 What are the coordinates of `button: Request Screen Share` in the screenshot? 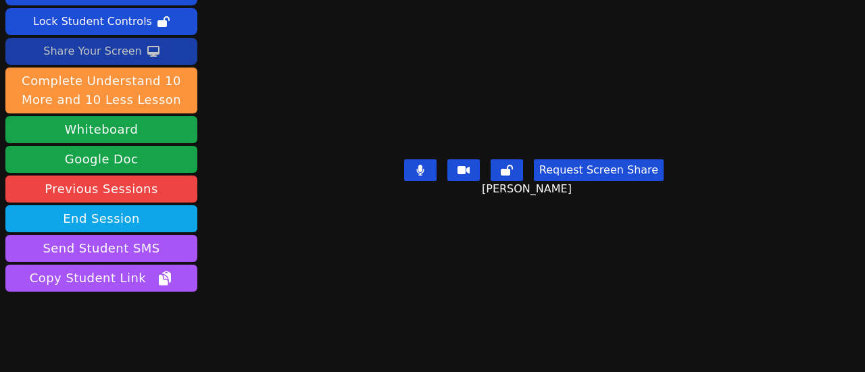 It's located at (599, 170).